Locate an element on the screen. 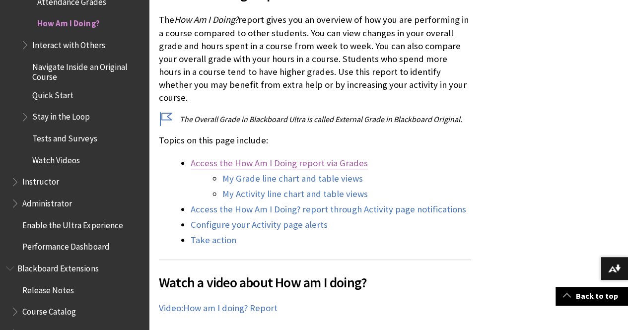 The image size is (628, 330). a: Take action is located at coordinates (213, 240).